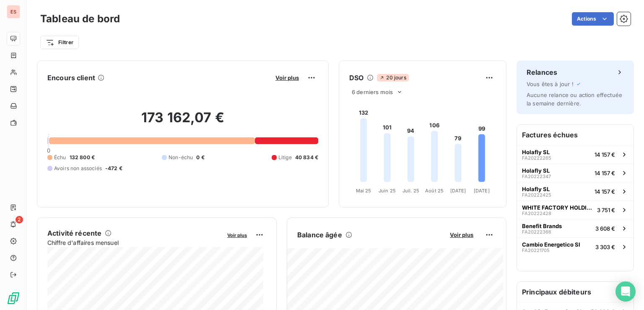 The height and width of the screenshot is (310, 644). I want to click on span: 3 608 €, so click(605, 228).